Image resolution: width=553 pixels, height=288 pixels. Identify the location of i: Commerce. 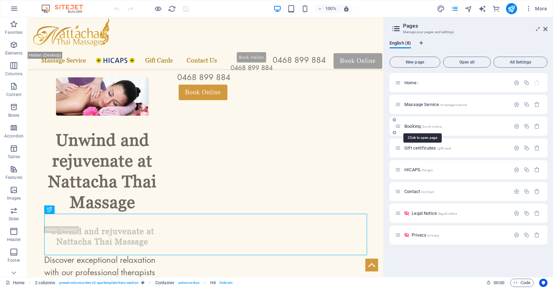
(496, 9).